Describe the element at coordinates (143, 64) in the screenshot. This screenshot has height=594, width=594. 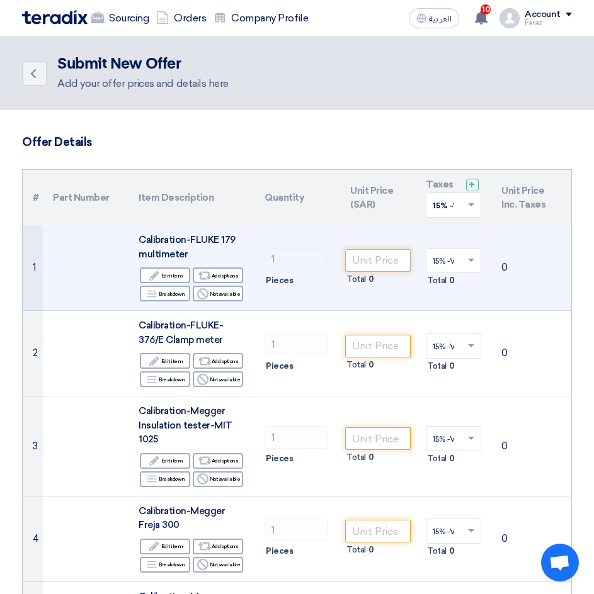
I see `h2: Submit New Offer` at that location.